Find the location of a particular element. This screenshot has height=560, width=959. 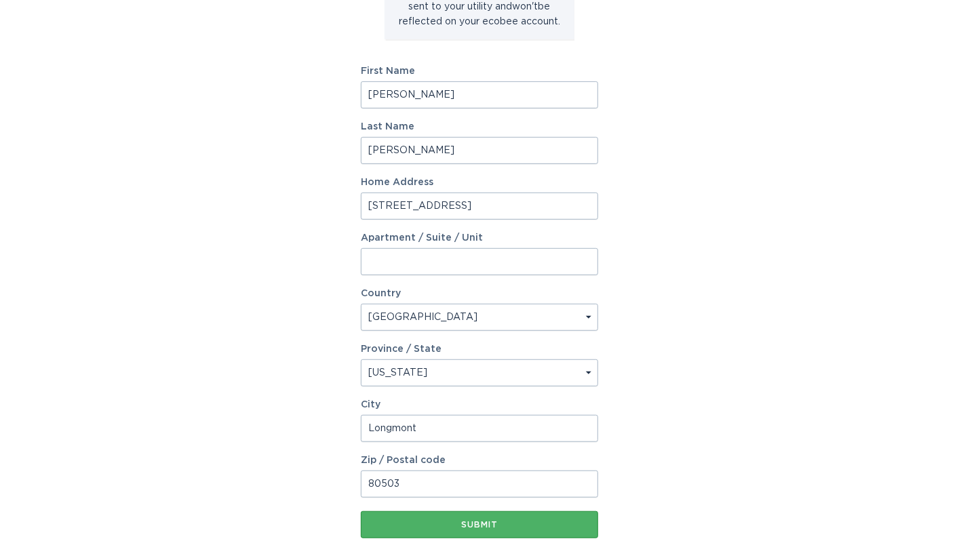

label: Apartment / Suite / Unit is located at coordinates (480, 238).